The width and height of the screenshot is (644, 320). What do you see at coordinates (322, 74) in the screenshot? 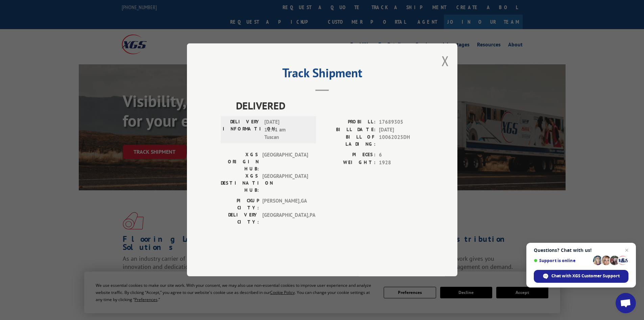
I see `h2: Track Shipment` at bounding box center [322, 74].